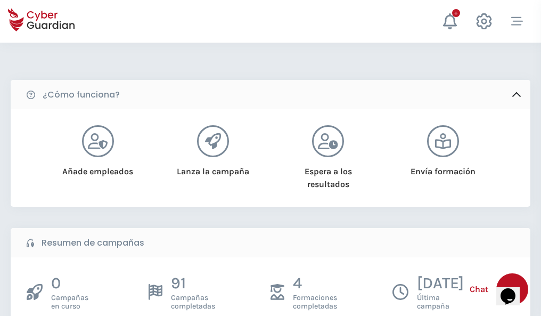 The image size is (541, 316). I want to click on b: Resumen de campañas, so click(93, 243).